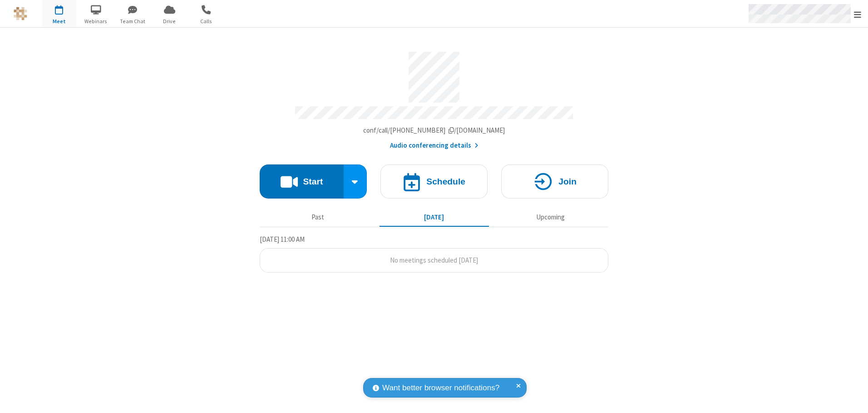 This screenshot has height=413, width=868. What do you see at coordinates (96, 21) in the screenshot?
I see `span: Webinars` at bounding box center [96, 21].